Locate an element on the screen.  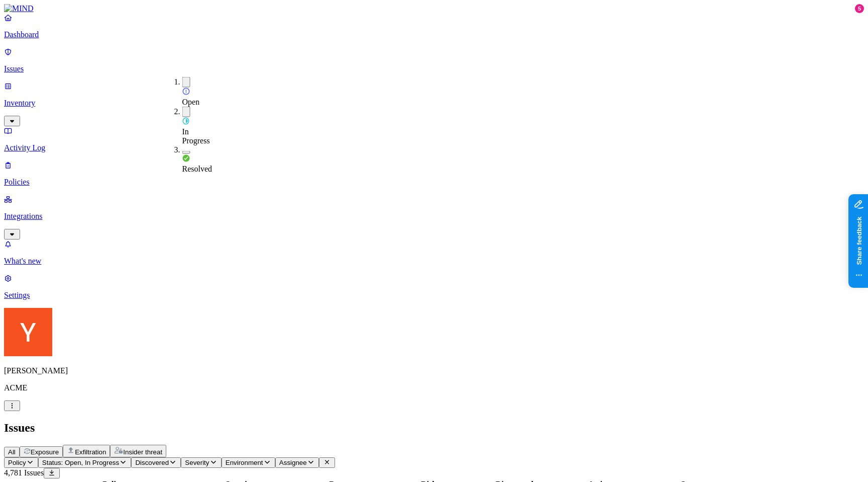
span: Environment is located at coordinates (244, 462).